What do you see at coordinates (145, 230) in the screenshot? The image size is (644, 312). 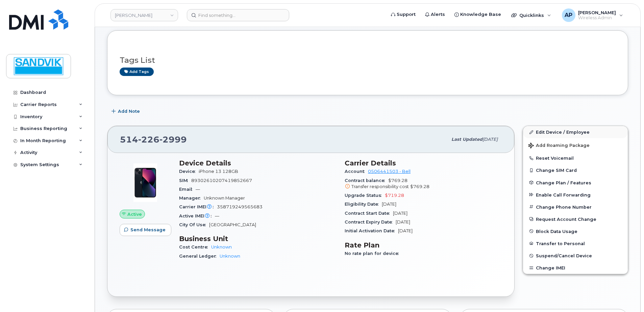 I see `button: Send Message` at bounding box center [145, 230].